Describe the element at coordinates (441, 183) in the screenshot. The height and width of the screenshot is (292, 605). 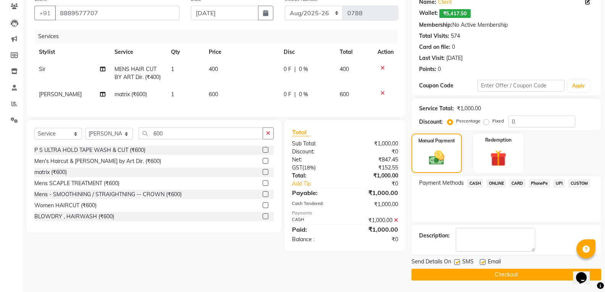
I see `span: Payment Methods` at that location.